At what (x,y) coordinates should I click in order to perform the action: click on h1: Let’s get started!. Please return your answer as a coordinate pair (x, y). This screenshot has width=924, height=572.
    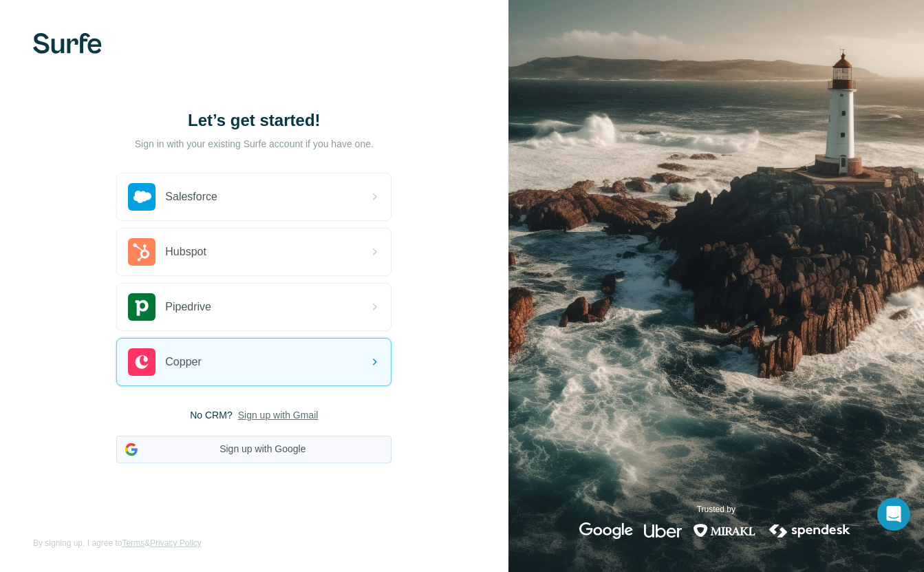
    Looking at the image, I should click on (254, 121).